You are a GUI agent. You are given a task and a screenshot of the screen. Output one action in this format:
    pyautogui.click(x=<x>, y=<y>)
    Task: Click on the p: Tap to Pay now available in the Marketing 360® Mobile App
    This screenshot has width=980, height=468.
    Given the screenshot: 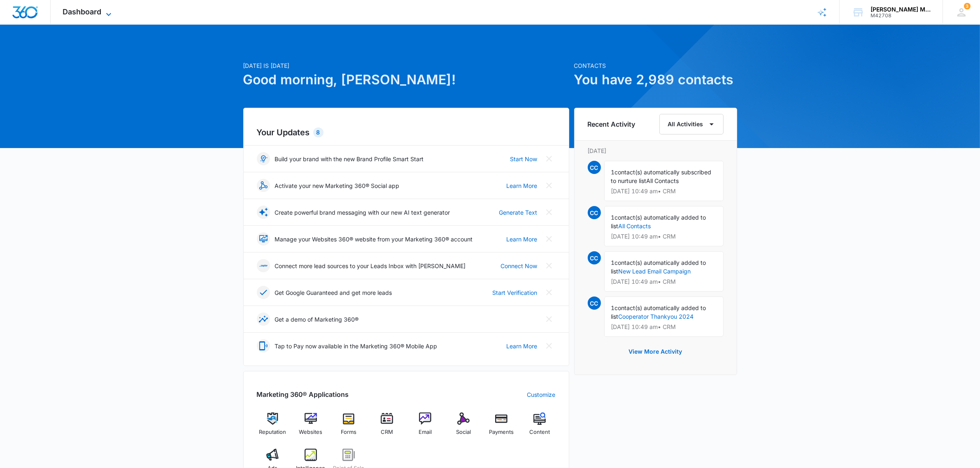 What is the action you would take?
    pyautogui.click(x=356, y=346)
    